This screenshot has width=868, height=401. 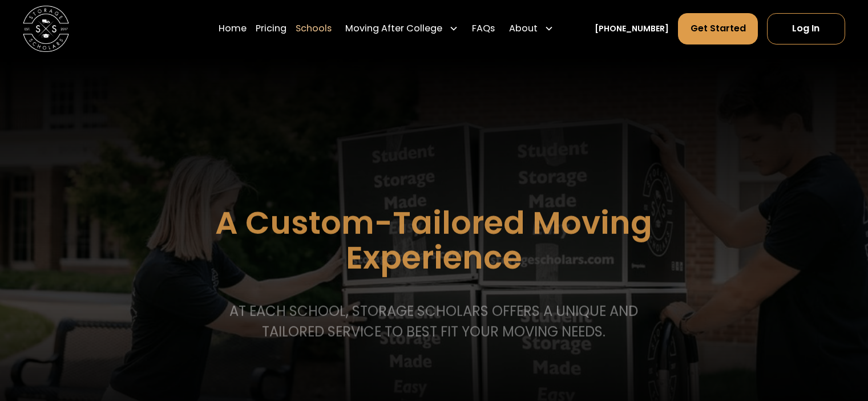 What do you see at coordinates (232, 29) in the screenshot?
I see `a: Home` at bounding box center [232, 29].